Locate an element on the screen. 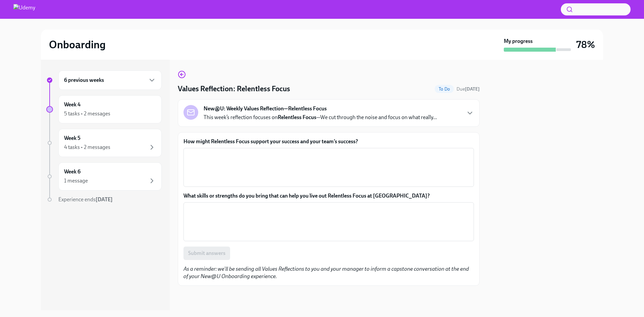 Image resolution: width=644 pixels, height=317 pixels. h6: Week 6 is located at coordinates (72, 171).